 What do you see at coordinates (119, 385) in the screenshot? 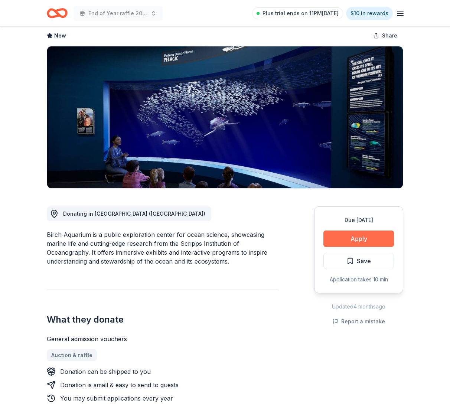
I see `div: Donation is small & easy to send to guests` at bounding box center [119, 385].